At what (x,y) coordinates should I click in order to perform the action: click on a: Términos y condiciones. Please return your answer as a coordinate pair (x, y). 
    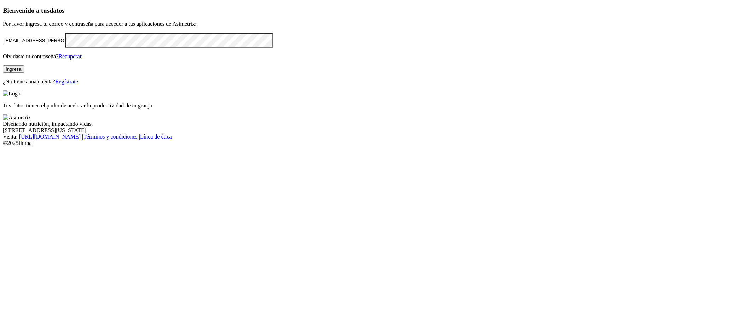
    Looking at the image, I should click on (110, 137).